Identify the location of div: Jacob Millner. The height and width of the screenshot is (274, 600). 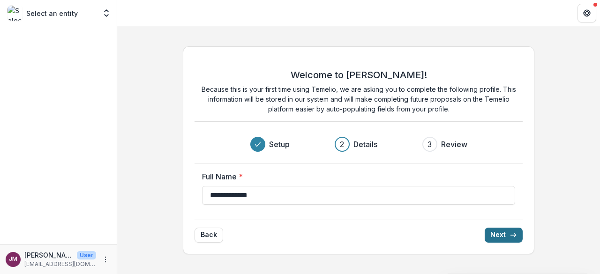
(13, 259).